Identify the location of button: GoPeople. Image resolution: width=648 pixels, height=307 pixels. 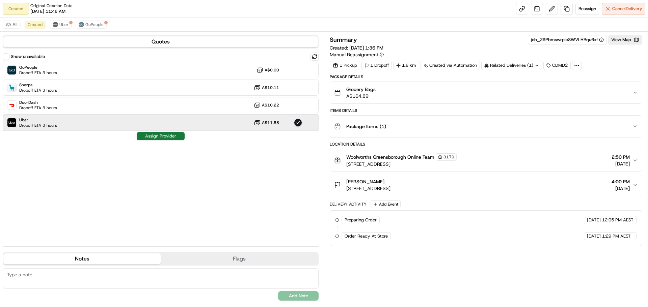
(91, 25).